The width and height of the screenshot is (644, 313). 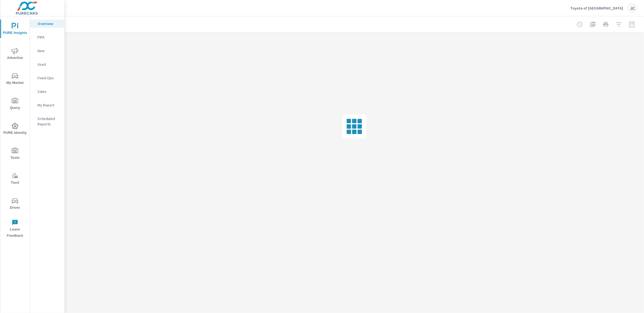 I want to click on div: New, so click(x=47, y=51).